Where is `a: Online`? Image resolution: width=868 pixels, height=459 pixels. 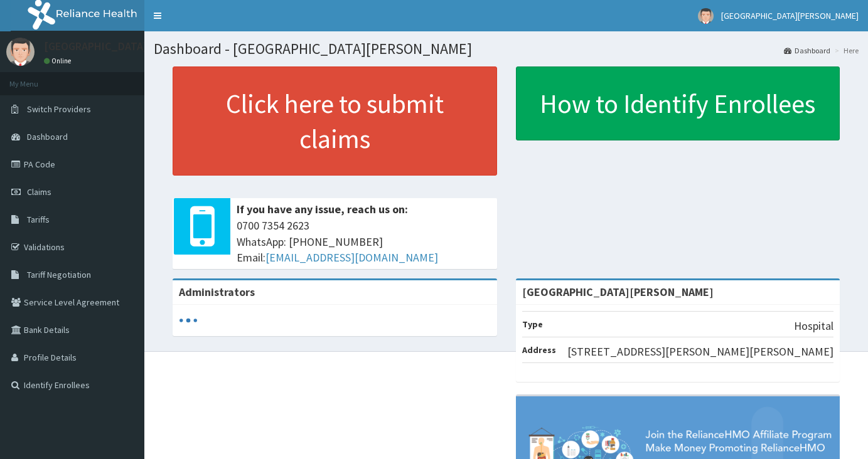
a: Online is located at coordinates (59, 61).